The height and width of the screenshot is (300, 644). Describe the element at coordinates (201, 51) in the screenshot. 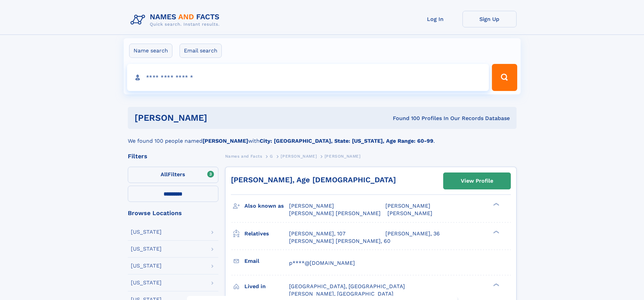

I see `label: Email search` at that location.